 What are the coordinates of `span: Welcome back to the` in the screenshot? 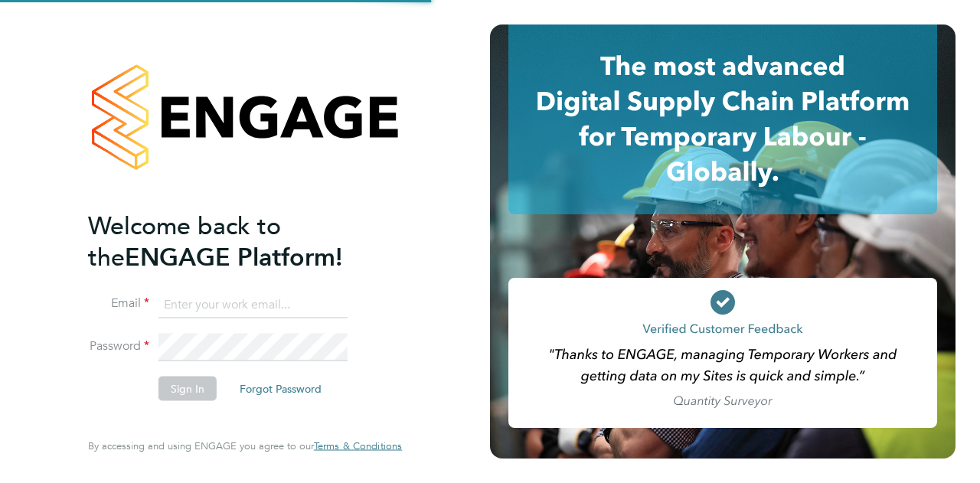 It's located at (185, 242).